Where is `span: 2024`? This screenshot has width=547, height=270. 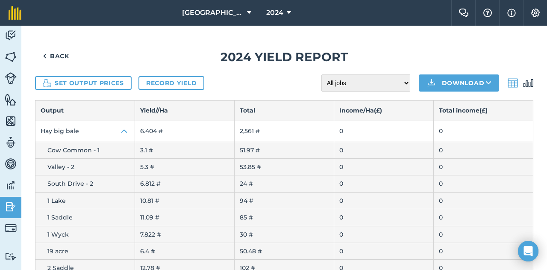 span: 2024 is located at coordinates (275, 13).